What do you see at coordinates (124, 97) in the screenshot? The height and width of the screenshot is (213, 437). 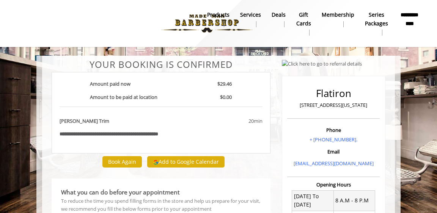 I see `b: Amount to be paid at location` at bounding box center [124, 97].